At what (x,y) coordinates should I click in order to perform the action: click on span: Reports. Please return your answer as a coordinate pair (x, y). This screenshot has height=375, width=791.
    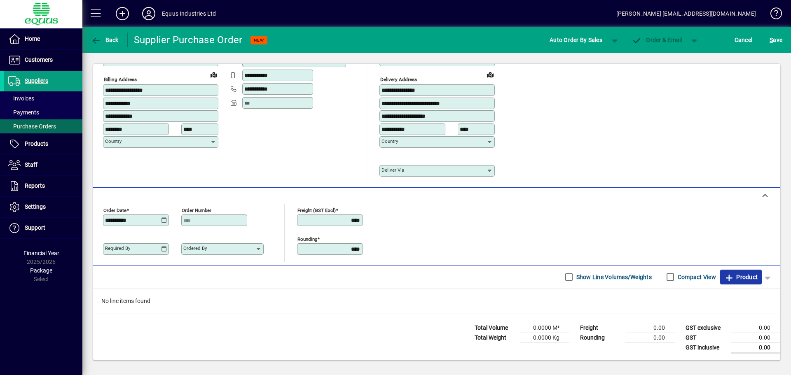
    Looking at the image, I should click on (35, 186).